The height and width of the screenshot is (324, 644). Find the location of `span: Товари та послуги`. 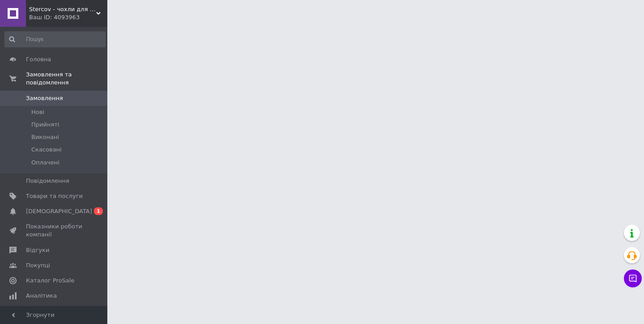

span: Товари та послуги is located at coordinates (54, 196).